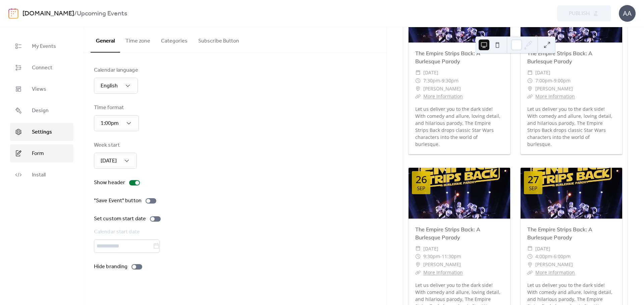  Describe the element at coordinates (111, 267) in the screenshot. I see `div: Hide branding` at that location.